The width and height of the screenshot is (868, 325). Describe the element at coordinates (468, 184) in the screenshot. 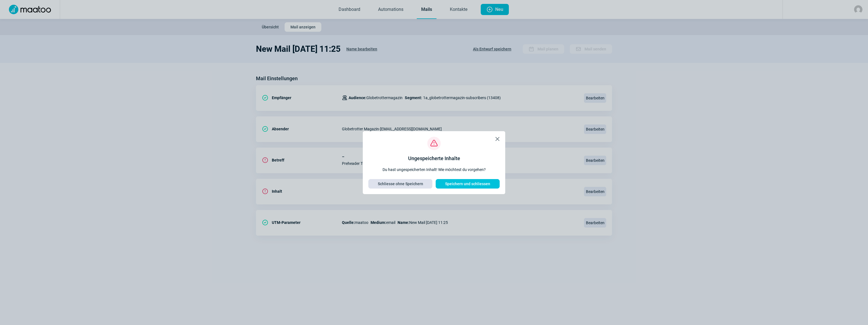

I see `button: Speichern und schliessen` at that location.